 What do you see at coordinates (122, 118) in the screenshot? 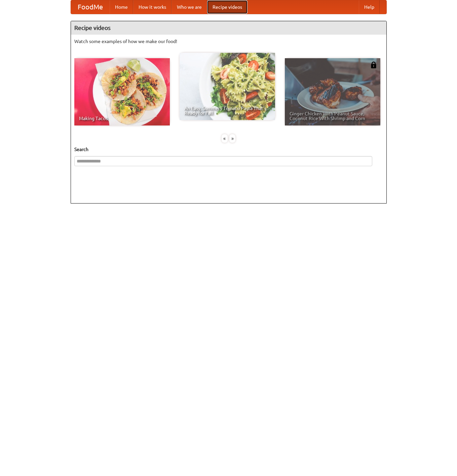
I see `span: Making Tacos` at bounding box center [122, 118].